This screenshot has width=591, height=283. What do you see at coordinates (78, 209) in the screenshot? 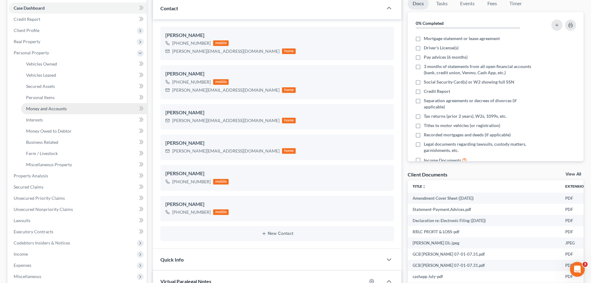
I see `a: Unsecured Nonpriority Claims` at bounding box center [78, 209].